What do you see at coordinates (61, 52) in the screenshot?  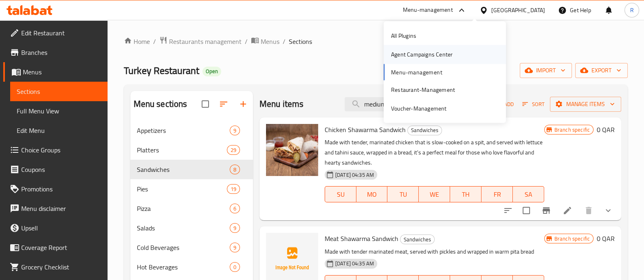 I see `span: Branches` at bounding box center [61, 52].